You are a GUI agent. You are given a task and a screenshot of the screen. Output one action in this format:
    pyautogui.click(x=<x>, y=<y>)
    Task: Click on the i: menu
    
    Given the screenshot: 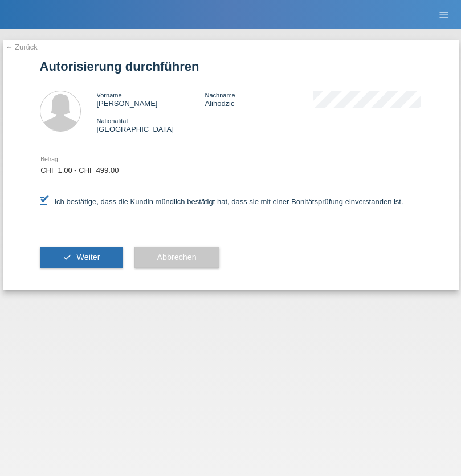 What is the action you would take?
    pyautogui.click(x=444, y=15)
    